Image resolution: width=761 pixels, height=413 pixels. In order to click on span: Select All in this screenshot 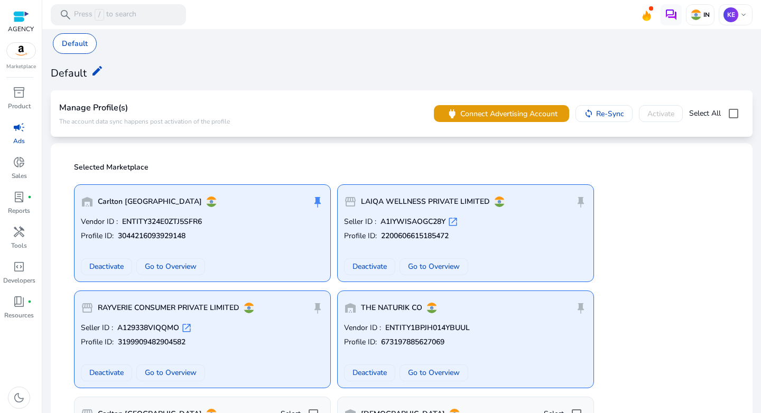, I will do `click(705, 114)`.